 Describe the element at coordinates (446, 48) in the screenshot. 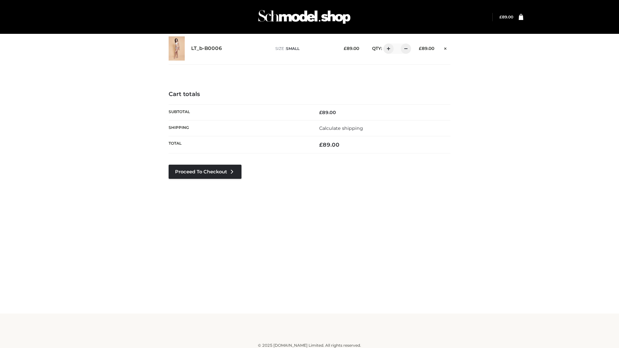

I see `a: Remove this item` at that location.